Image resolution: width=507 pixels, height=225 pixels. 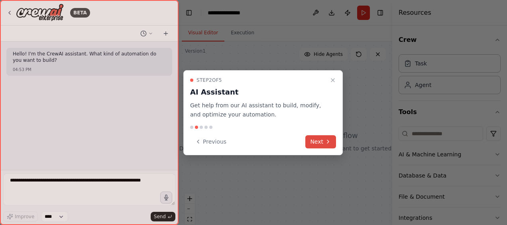 What do you see at coordinates (258, 110) in the screenshot?
I see `p: Get help from our AI assistant to build, modify, and optimize your automation.` at bounding box center [258, 110].